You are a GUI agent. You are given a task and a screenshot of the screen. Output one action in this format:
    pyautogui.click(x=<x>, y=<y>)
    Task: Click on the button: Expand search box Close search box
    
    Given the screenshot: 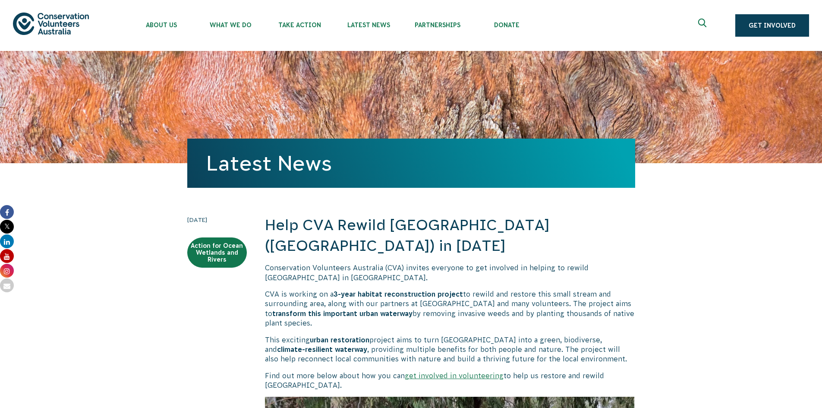 What is the action you would take?
    pyautogui.click(x=703, y=25)
    